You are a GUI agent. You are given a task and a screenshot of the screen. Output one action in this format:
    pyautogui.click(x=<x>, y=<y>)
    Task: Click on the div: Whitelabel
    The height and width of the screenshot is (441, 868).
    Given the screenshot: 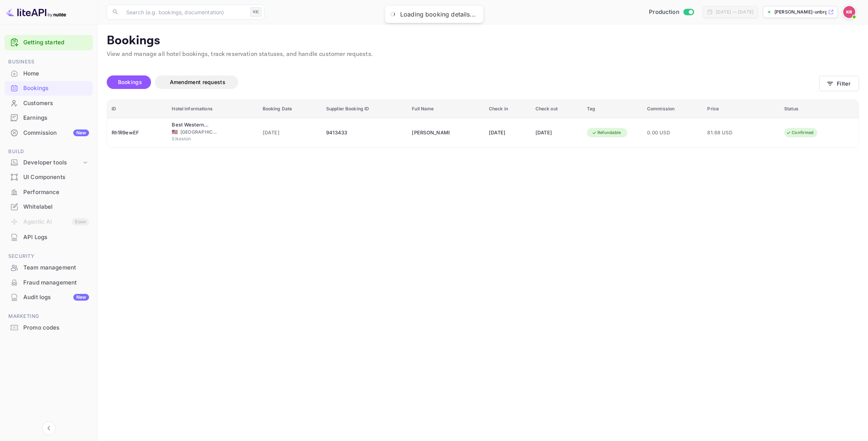 What is the action you would take?
    pyautogui.click(x=56, y=207)
    